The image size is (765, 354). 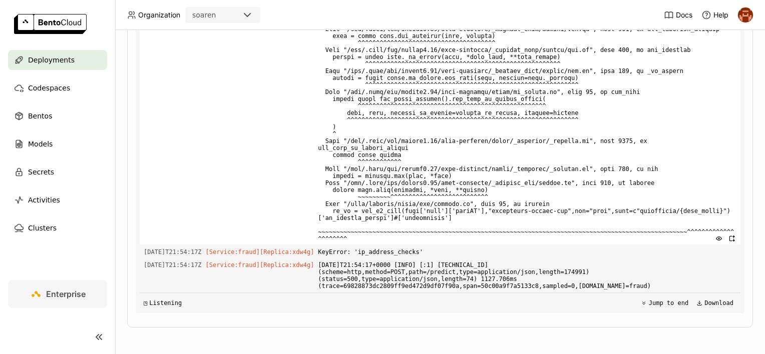 I want to click on a: Codespaces, so click(x=58, y=88).